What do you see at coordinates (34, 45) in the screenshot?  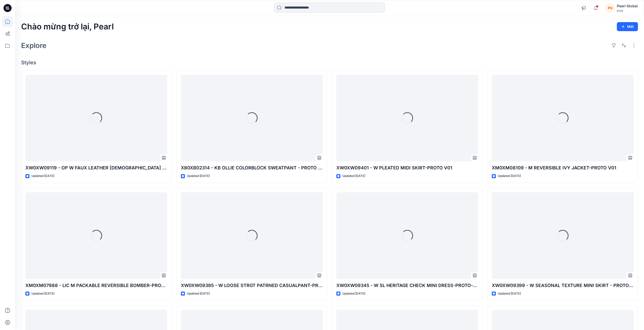 I see `h2: Explore` at bounding box center [34, 45].